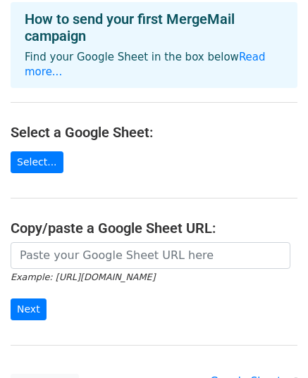 This screenshot has width=308, height=378. Describe the element at coordinates (150, 256) in the screenshot. I see `input: Paste your Google Sheet URL here` at that location.